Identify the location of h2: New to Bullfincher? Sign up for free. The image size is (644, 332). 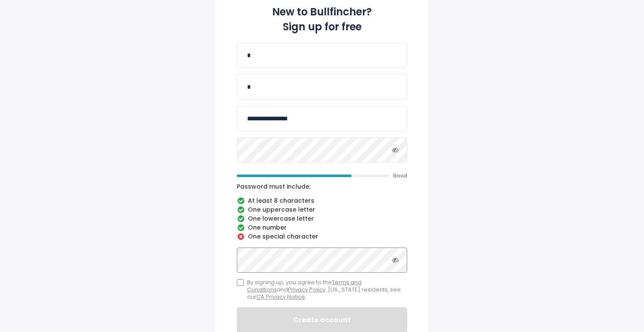
(322, 19).